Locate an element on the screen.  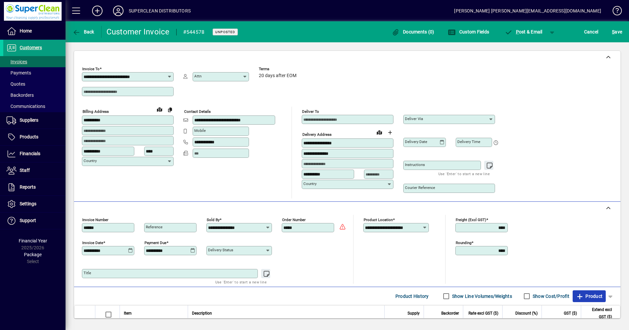
button: Profile is located at coordinates (118, 11).